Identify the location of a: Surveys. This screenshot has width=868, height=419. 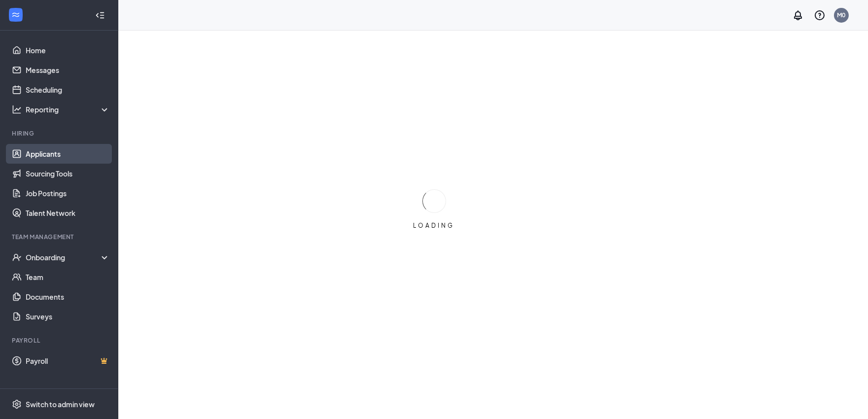
(68, 316).